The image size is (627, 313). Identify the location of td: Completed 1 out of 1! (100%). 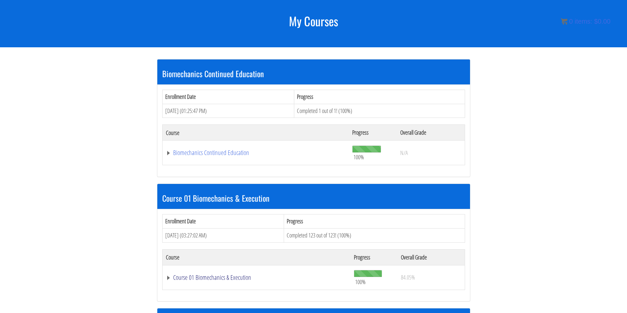
(379, 111).